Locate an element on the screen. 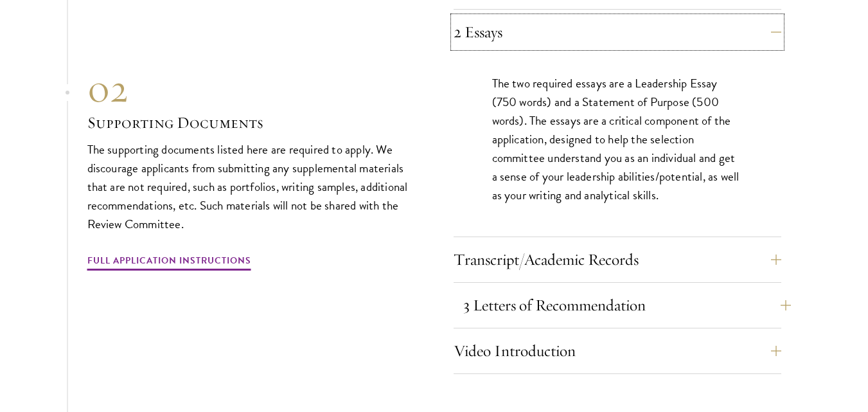 The width and height of the screenshot is (868, 412). button: 3 Letters of Recommendation is located at coordinates (627, 305).